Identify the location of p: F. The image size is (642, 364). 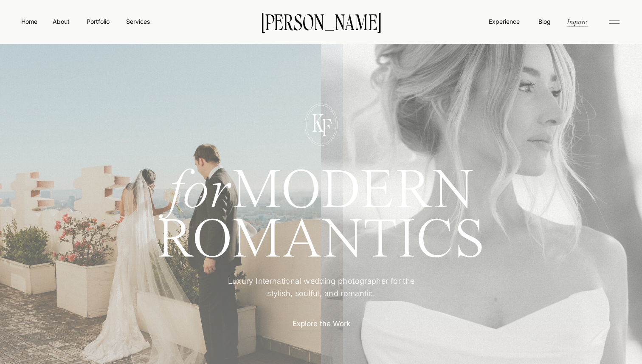
(326, 126).